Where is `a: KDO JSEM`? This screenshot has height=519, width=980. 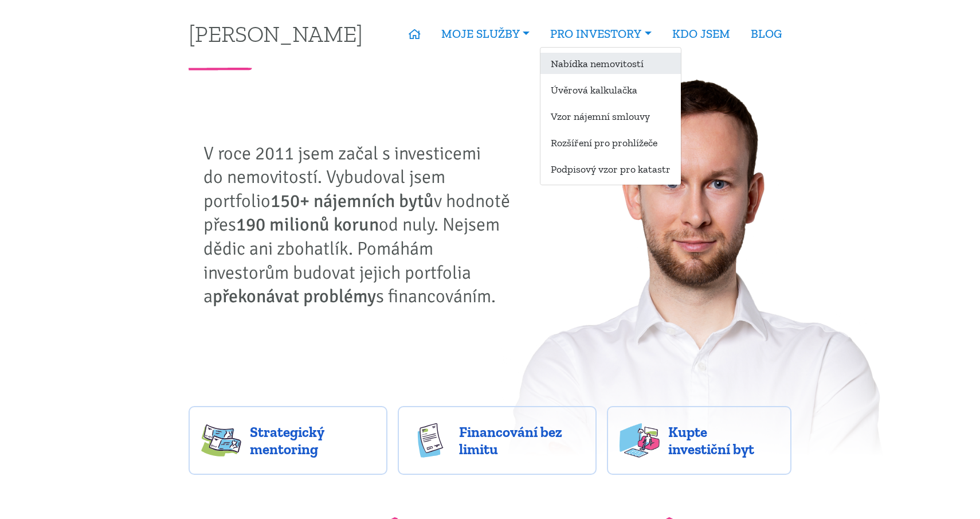 a: KDO JSEM is located at coordinates (701, 34).